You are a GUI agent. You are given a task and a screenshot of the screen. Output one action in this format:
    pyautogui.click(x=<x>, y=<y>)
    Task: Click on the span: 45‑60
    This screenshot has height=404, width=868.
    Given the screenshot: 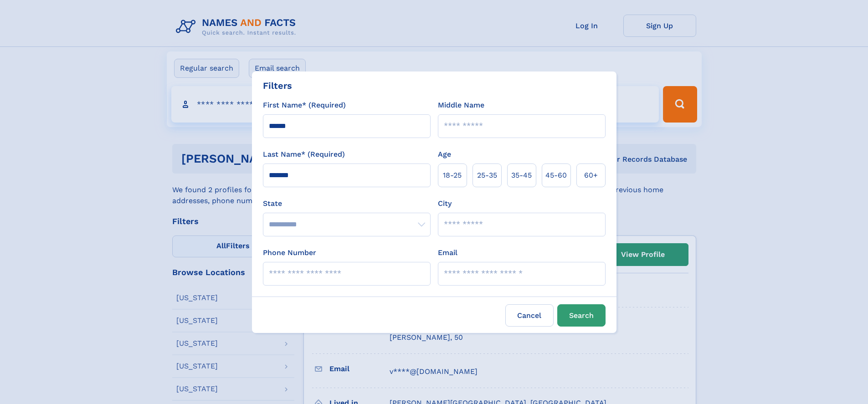 What is the action you would take?
    pyautogui.click(x=556, y=175)
    